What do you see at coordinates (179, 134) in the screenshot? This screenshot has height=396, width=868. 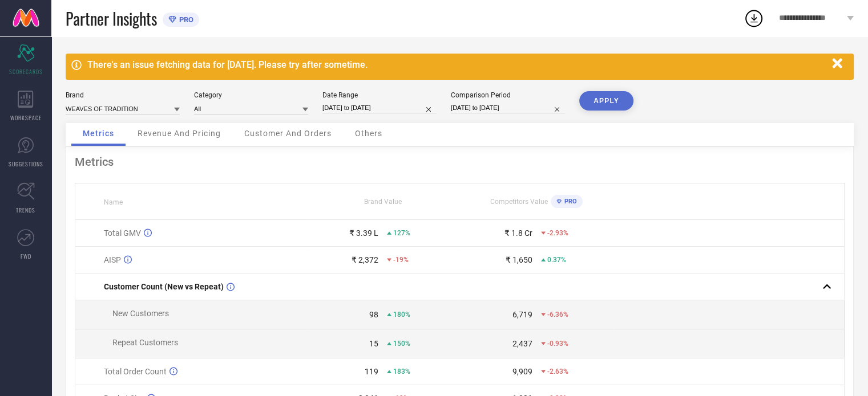 I see `span: Revenue And Pricing` at bounding box center [179, 134].